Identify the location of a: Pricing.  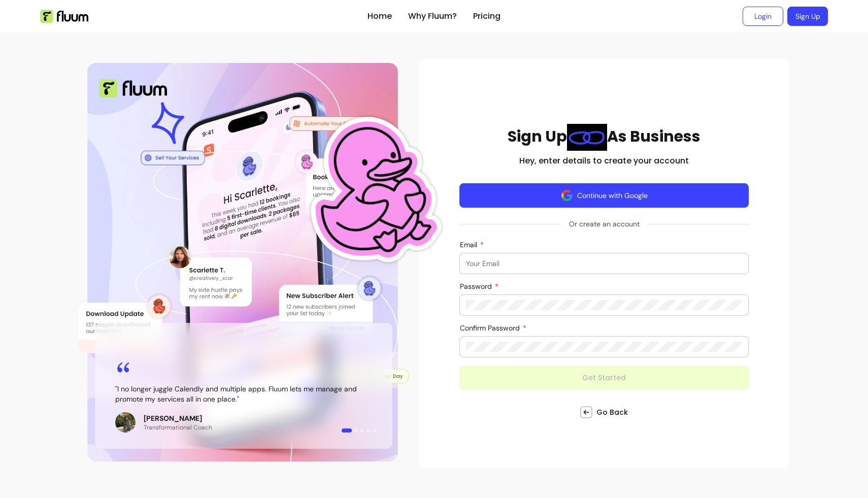
(487, 16).